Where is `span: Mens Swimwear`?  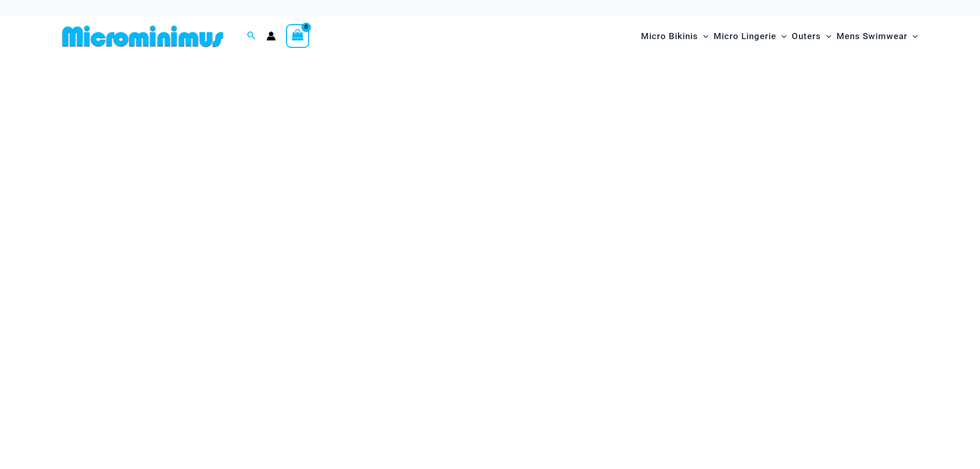 span: Mens Swimwear is located at coordinates (872, 36).